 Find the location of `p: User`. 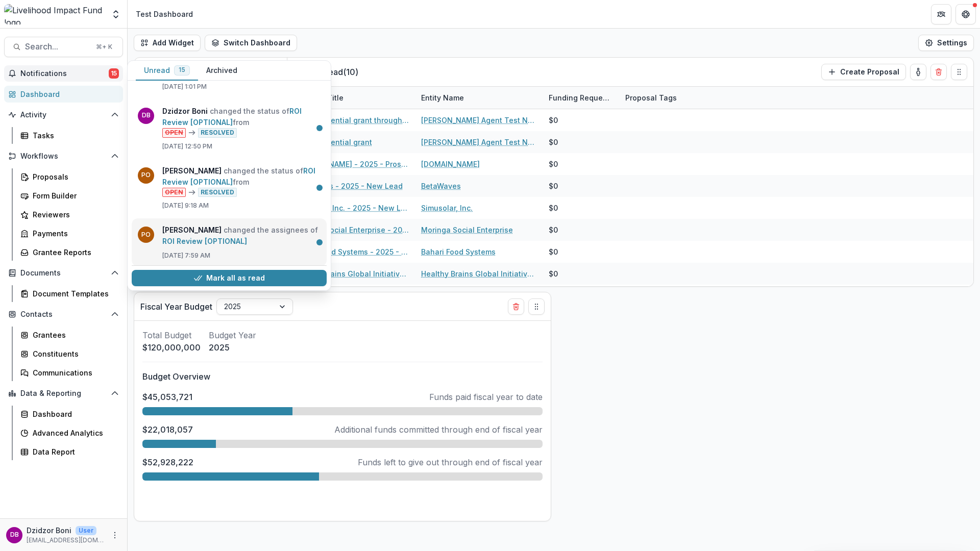

p: User is located at coordinates (86, 531).